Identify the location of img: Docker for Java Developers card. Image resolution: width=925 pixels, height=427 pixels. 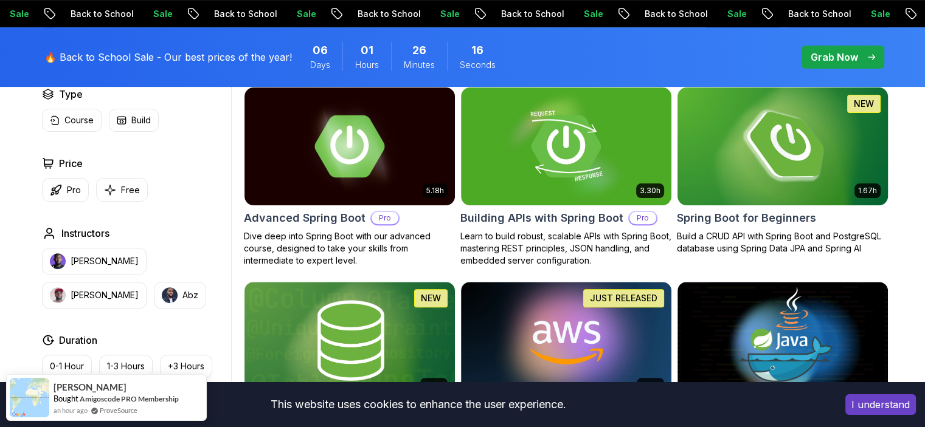
(782, 341).